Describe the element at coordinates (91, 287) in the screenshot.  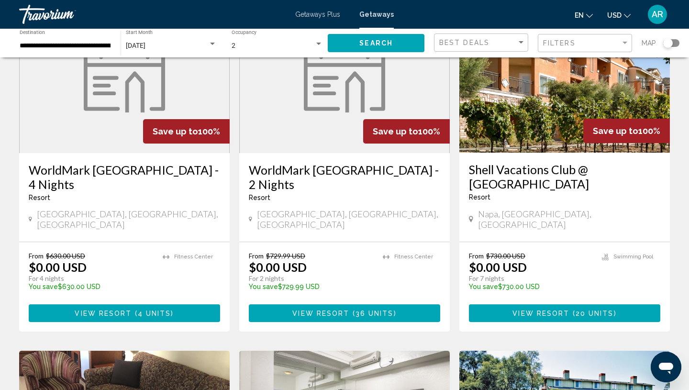
I see `p: $630.00 USD` at that location.